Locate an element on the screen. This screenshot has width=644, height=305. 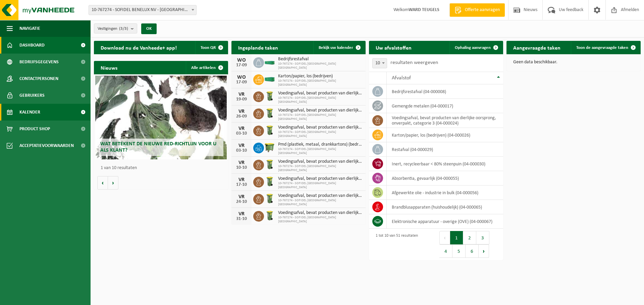
span: Vestigingen is located at coordinates (113, 29).